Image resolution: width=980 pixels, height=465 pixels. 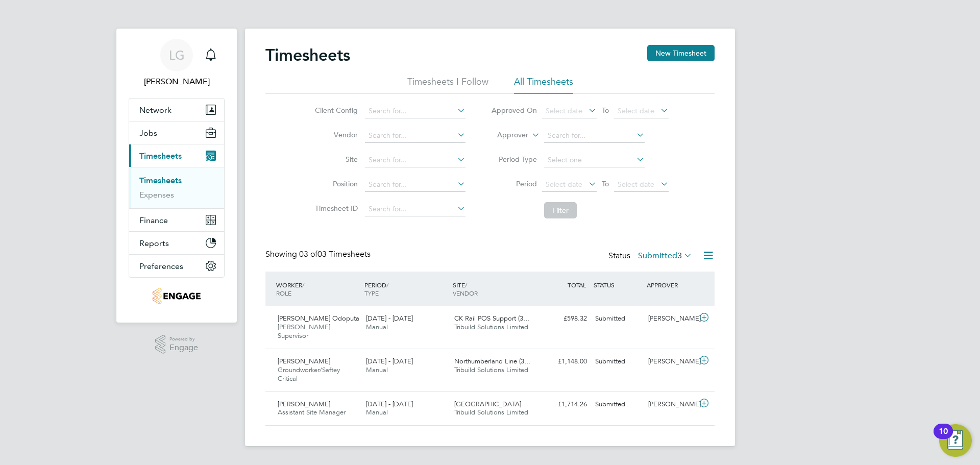 What do you see at coordinates (565, 404) in the screenshot?
I see `div: £1,714.26` at bounding box center [565, 404].